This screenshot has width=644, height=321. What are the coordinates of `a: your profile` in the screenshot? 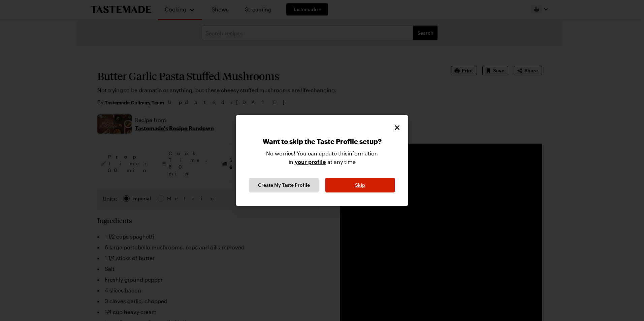 It's located at (310, 162).